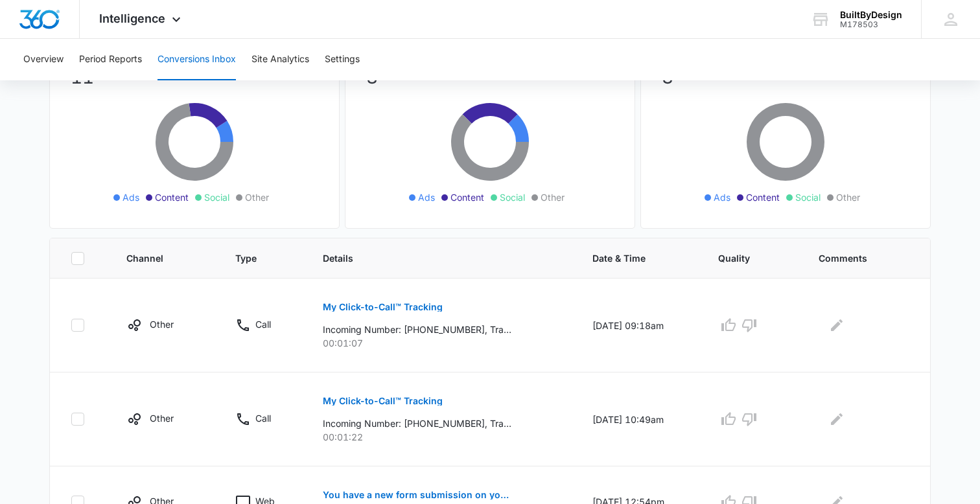 The height and width of the screenshot is (504, 980). What do you see at coordinates (44, 60) in the screenshot?
I see `button: Overview` at bounding box center [44, 60].